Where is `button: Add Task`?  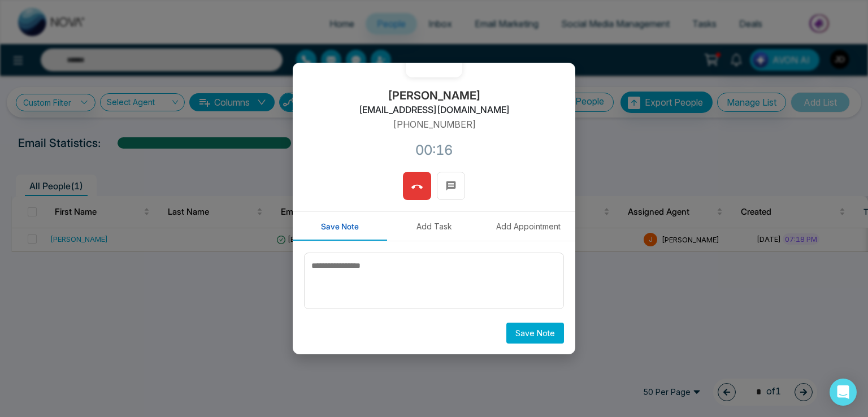
button: Add Task is located at coordinates (434, 226).